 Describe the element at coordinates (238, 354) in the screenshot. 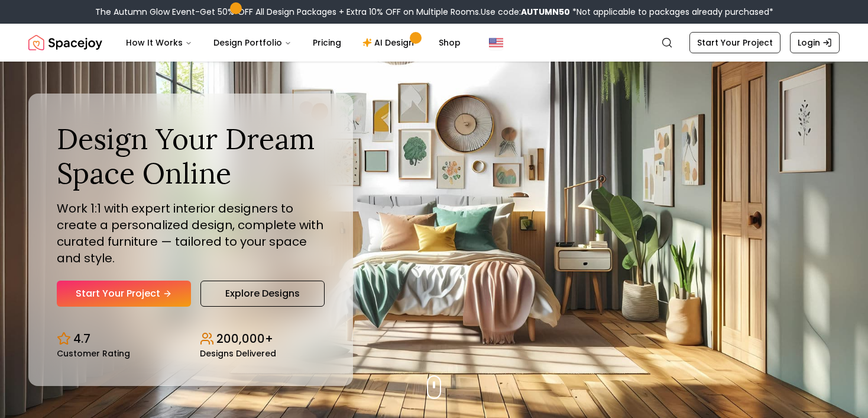

I see `small: Designs Delivered` at that location.